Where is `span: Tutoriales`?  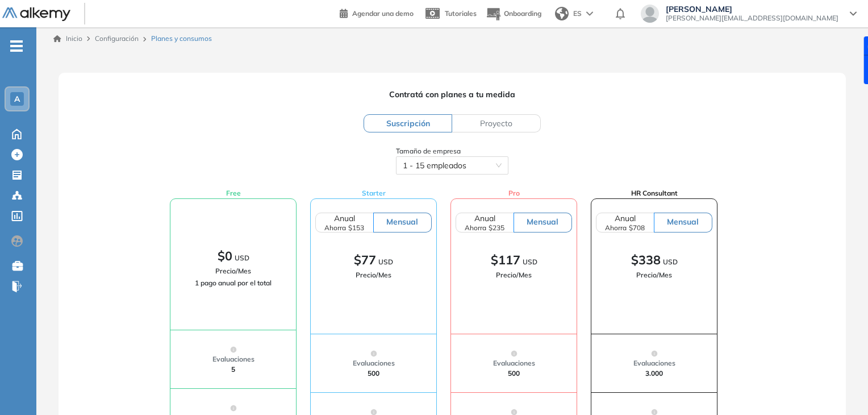
span: Tutoriales is located at coordinates (461, 13).